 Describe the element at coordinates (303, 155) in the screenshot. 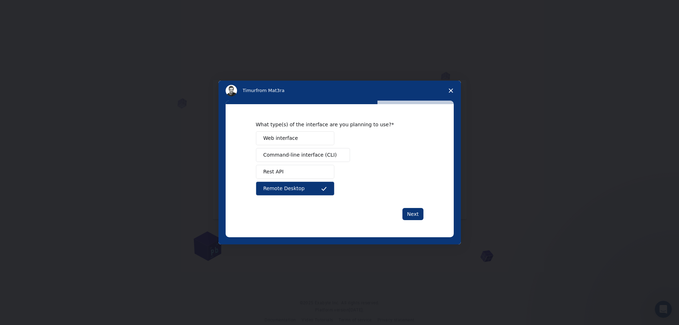

I see `button: Command-line interface (CLI)` at that location.